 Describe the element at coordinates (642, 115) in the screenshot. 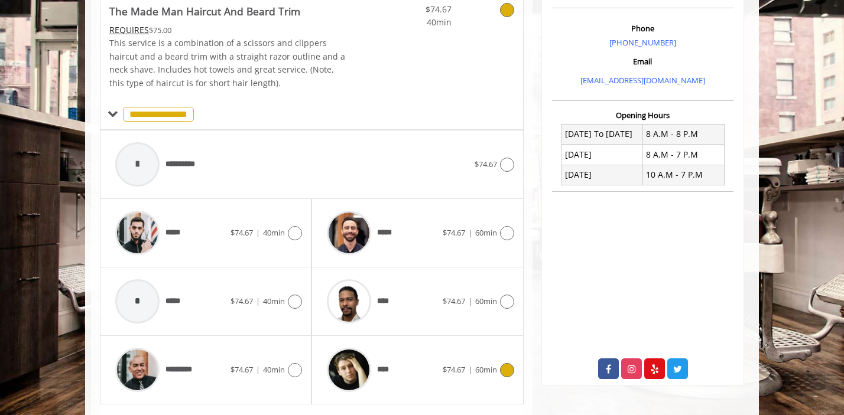

I see `h3: Opening Hours` at that location.